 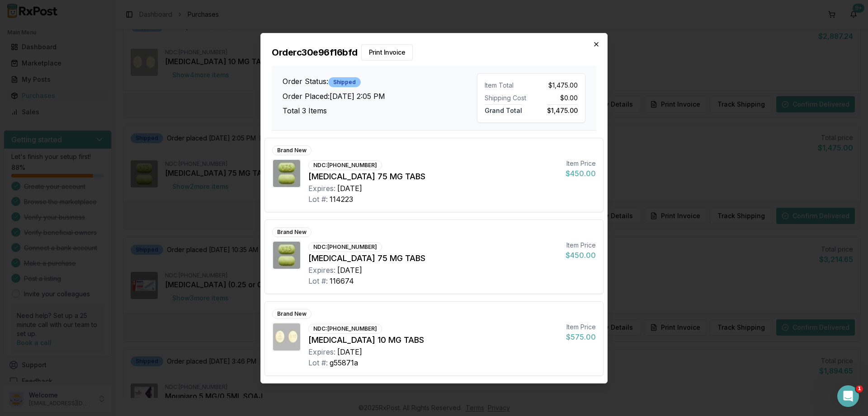 What do you see at coordinates (503, 109) in the screenshot?
I see `span: Grand Total` at bounding box center [503, 109].